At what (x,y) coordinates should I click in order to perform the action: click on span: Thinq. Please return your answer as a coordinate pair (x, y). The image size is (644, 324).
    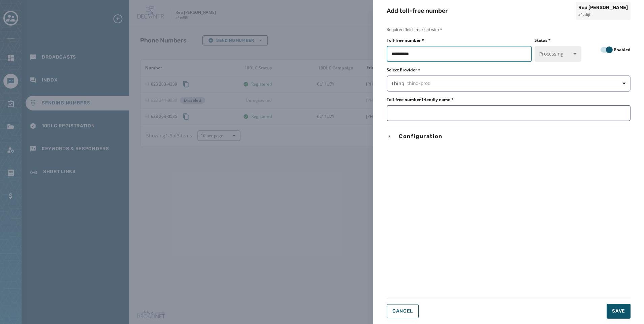
    Looking at the image, I should click on (508, 84).